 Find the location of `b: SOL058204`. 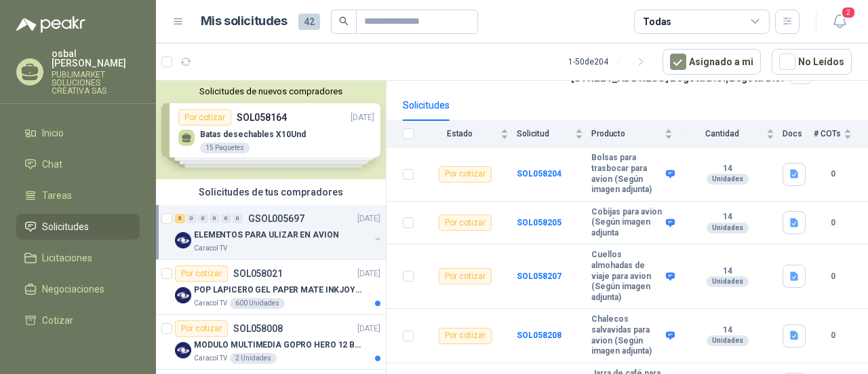

b: SOL058204 is located at coordinates (539, 174).